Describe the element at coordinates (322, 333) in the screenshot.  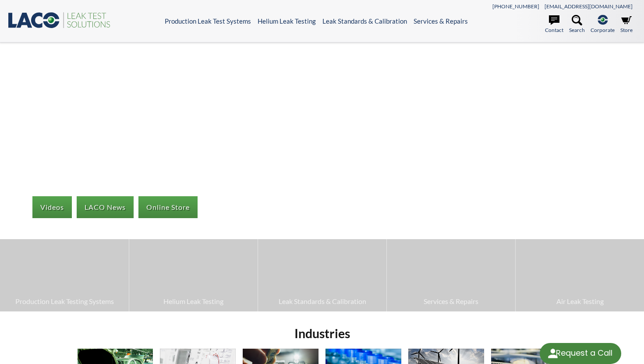
I see `h2: Industries` at that location.